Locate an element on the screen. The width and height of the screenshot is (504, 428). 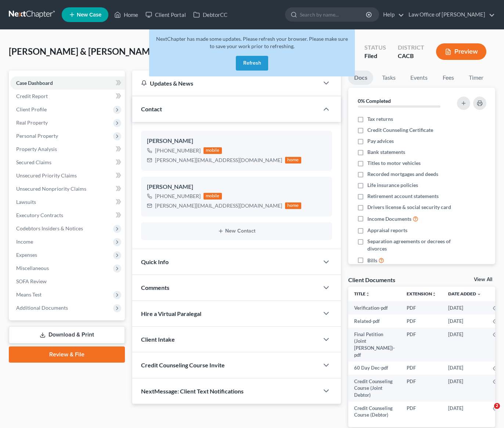
a: Property Analysis is located at coordinates (68, 149).